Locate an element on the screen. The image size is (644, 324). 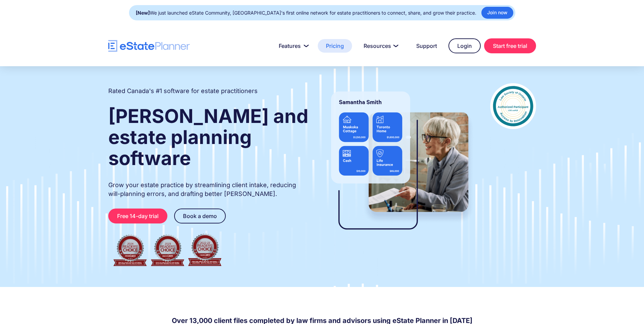
strong: [New] is located at coordinates (142, 12).